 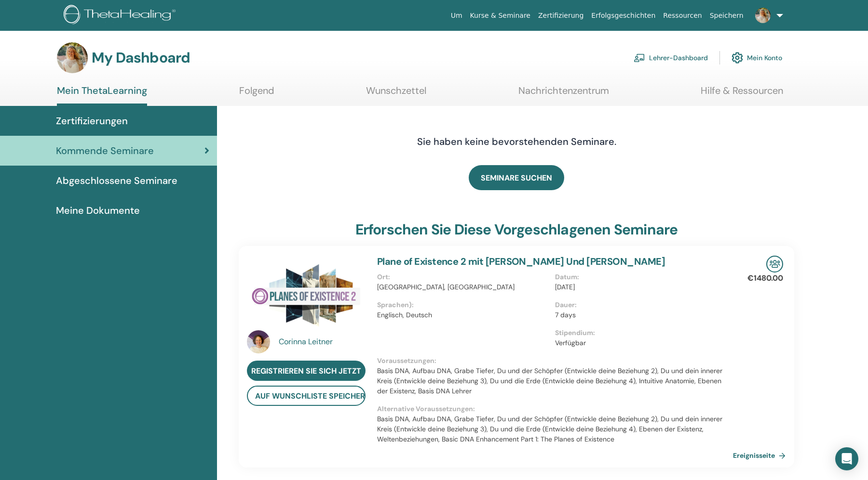 I want to click on button: auf Wunschliste speichern, so click(x=306, y=396).